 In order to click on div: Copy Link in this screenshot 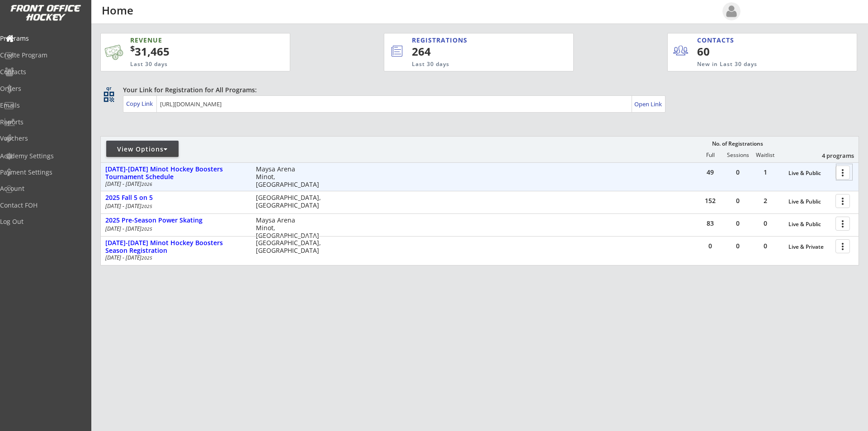, I will do `click(140, 103)`.